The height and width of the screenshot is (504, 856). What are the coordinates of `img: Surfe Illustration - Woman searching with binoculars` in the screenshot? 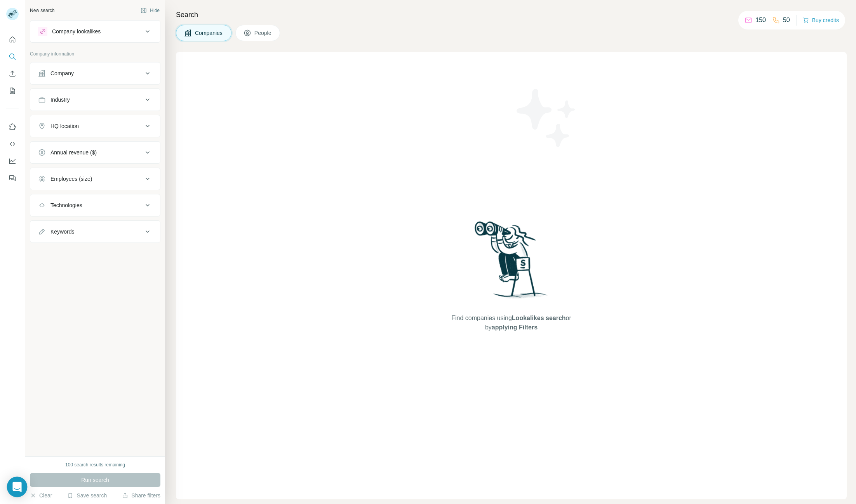 It's located at (511, 262).